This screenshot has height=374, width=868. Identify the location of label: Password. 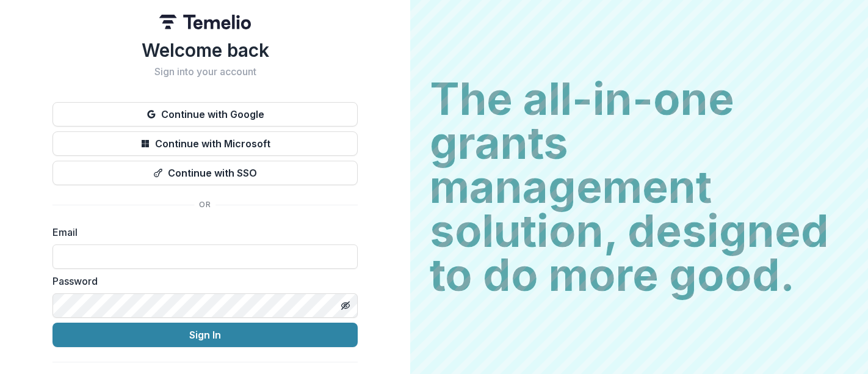
(202, 281).